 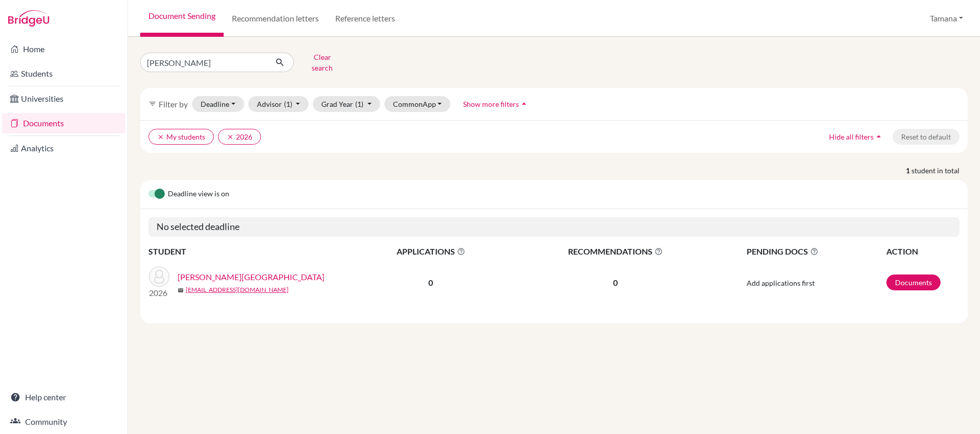 What do you see at coordinates (418, 104) in the screenshot?
I see `button: CommonApp` at bounding box center [418, 104].